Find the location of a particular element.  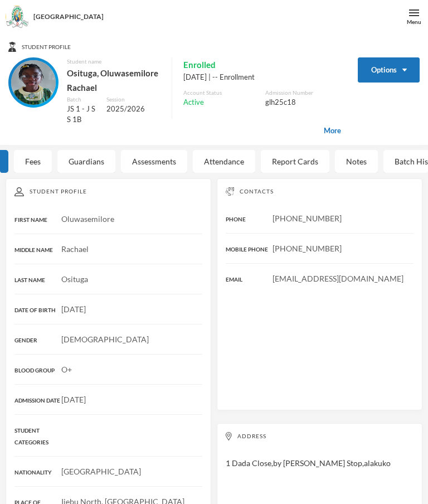

div: JS 1 - J S S 1B is located at coordinates (83, 114).